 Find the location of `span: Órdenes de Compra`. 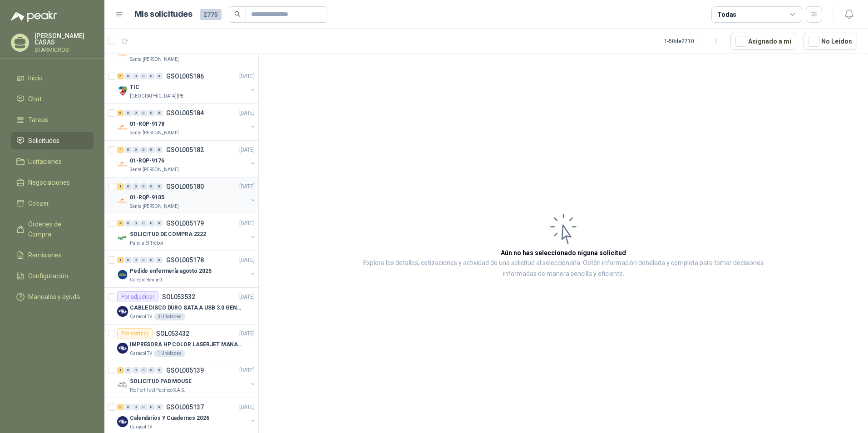

span: Órdenes de Compra is located at coordinates (56, 229).